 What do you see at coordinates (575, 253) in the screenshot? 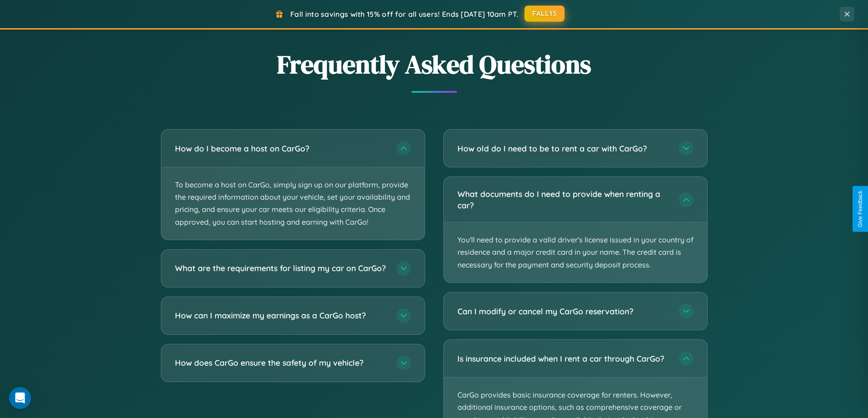
I see `p: You'll need to provide a valid driver's license issued in your country of residence and a major c...` at bounding box center [575, 253].